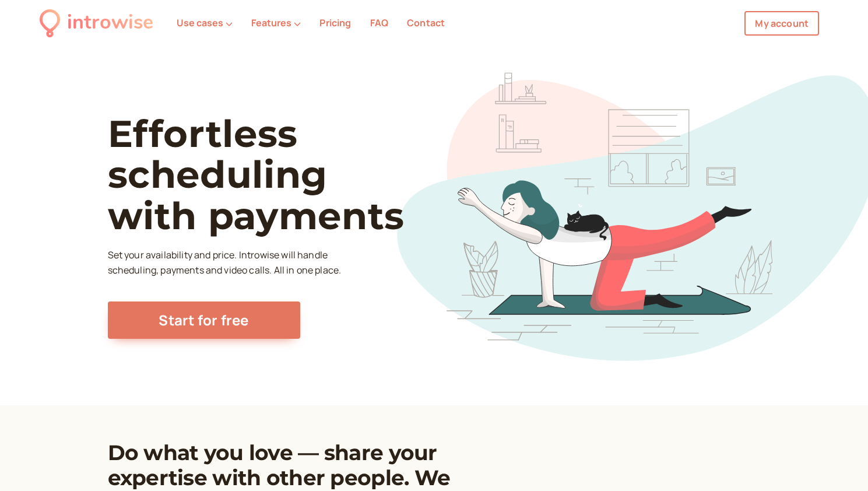 The image size is (868, 491). Describe the element at coordinates (426, 23) in the screenshot. I see `a: Contact` at that location.